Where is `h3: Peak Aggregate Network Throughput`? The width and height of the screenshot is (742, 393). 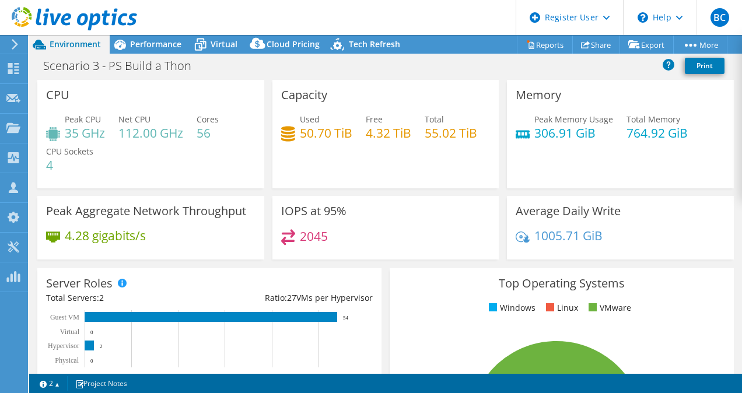 h3: Peak Aggregate Network Throughput is located at coordinates (146, 211).